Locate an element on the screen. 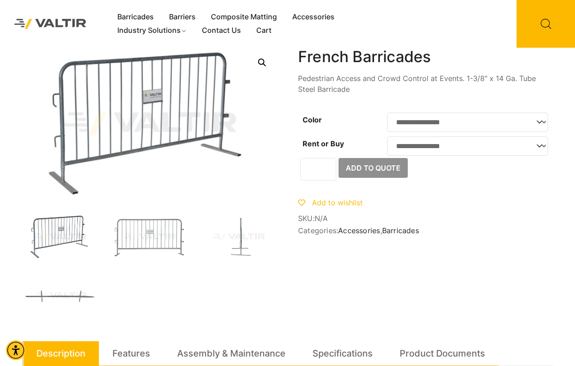 This screenshot has height=366, width=575. input: Product quantity is located at coordinates (319, 169).